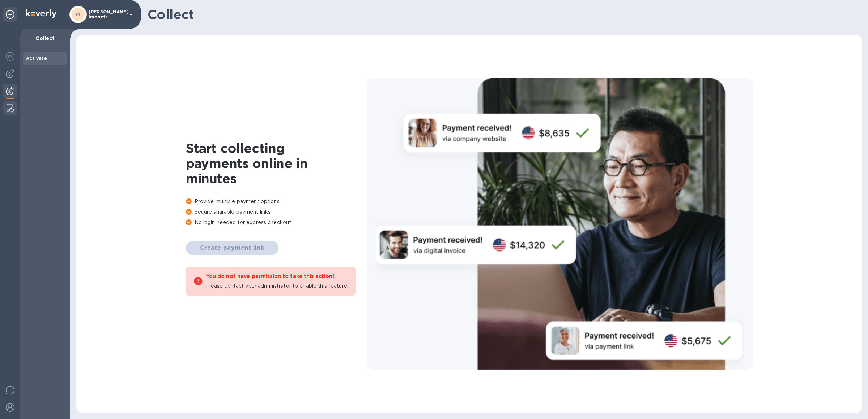  I want to click on p: Please contact your administrator to enable this feature., so click(277, 286).